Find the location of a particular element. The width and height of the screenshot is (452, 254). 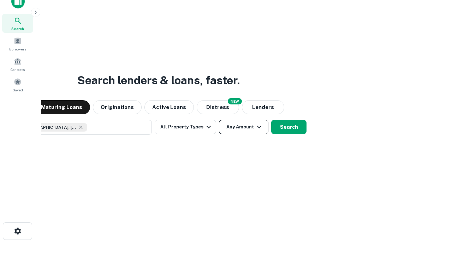

a: Saved is located at coordinates (18, 85).